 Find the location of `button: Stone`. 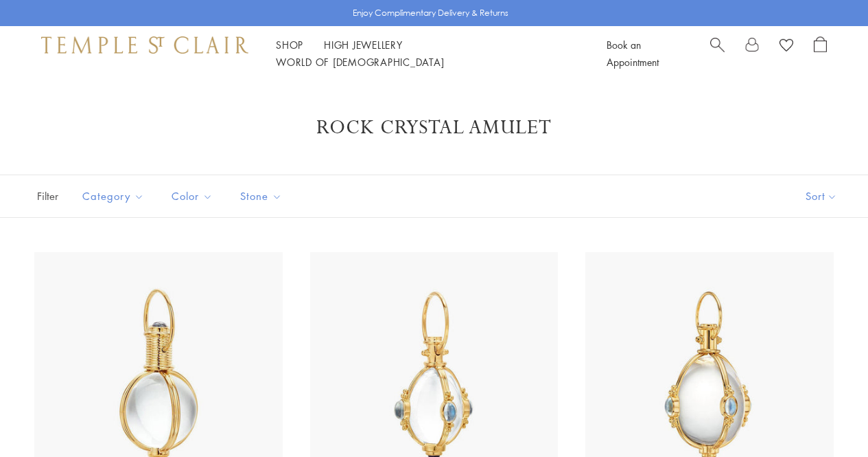

button: Stone is located at coordinates (260, 195).